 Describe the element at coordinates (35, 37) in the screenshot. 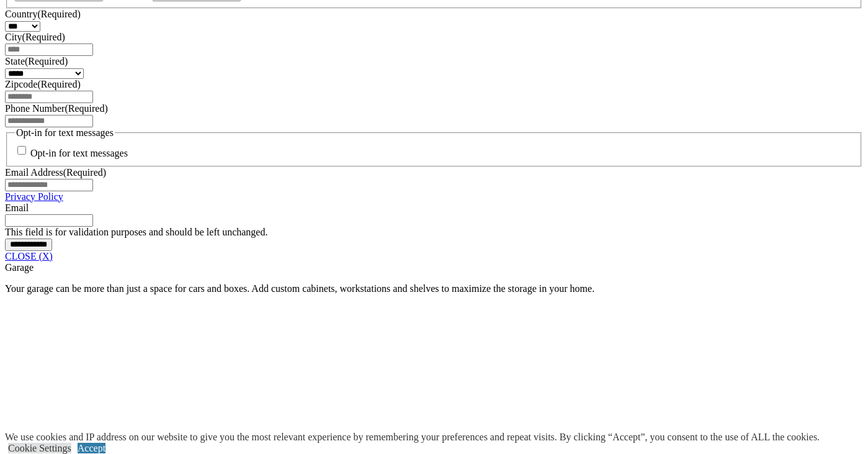

I see `label: City` at that location.